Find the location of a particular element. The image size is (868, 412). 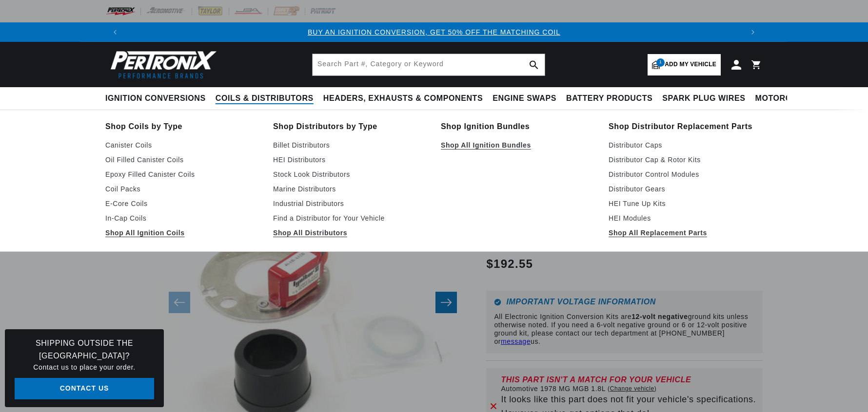

strong: 12-volt negative is located at coordinates (659, 317).